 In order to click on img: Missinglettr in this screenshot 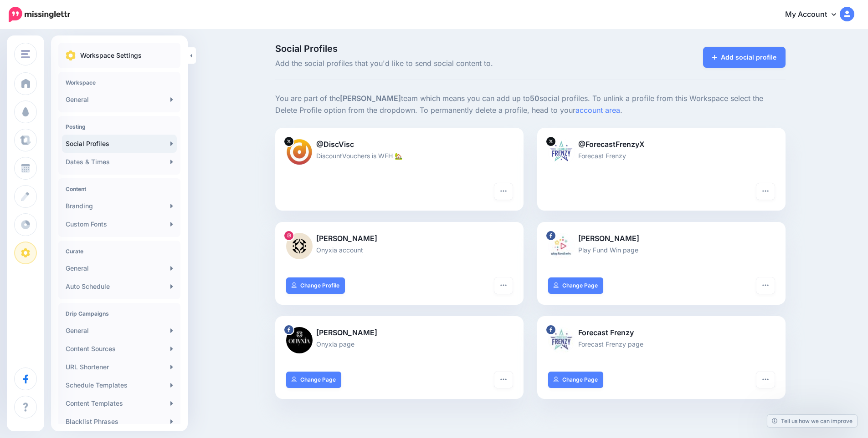, I will do `click(39, 14)`.